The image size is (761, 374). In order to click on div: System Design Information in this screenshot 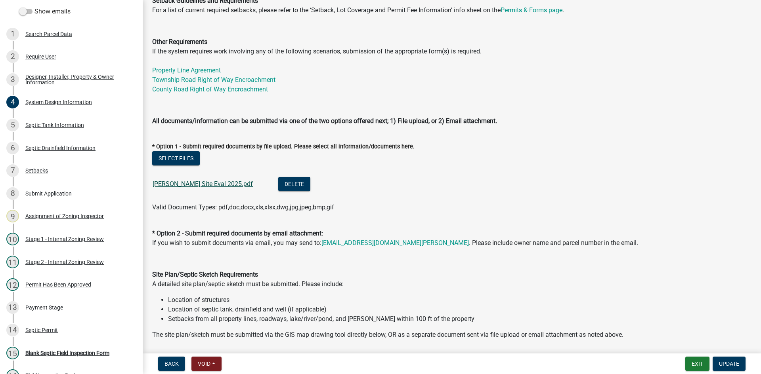, I will do `click(59, 102)`.